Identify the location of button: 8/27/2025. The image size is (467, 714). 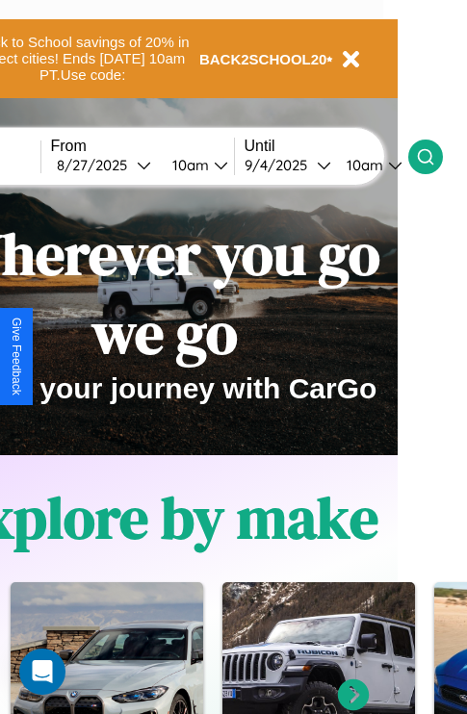
(104, 165).